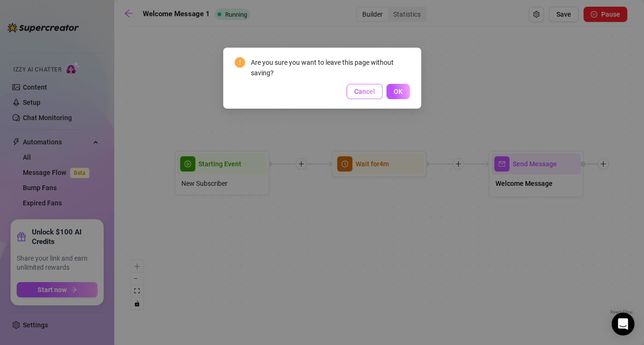 This screenshot has height=345, width=644. Describe the element at coordinates (398, 91) in the screenshot. I see `span: OK` at that location.